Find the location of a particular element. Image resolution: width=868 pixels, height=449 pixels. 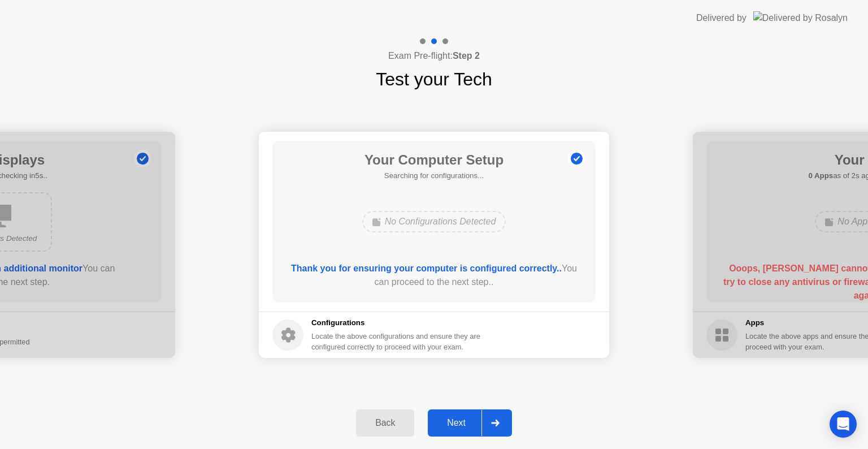

div: No Configurations Detected is located at coordinates (434, 222).